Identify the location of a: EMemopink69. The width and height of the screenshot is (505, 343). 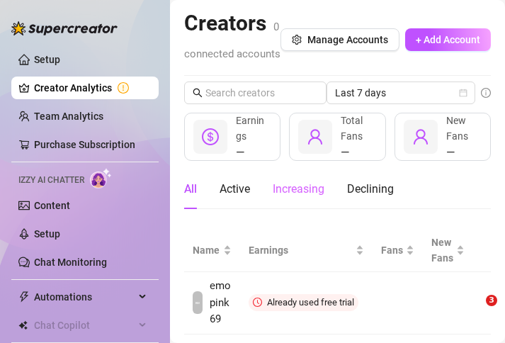
(212, 302).